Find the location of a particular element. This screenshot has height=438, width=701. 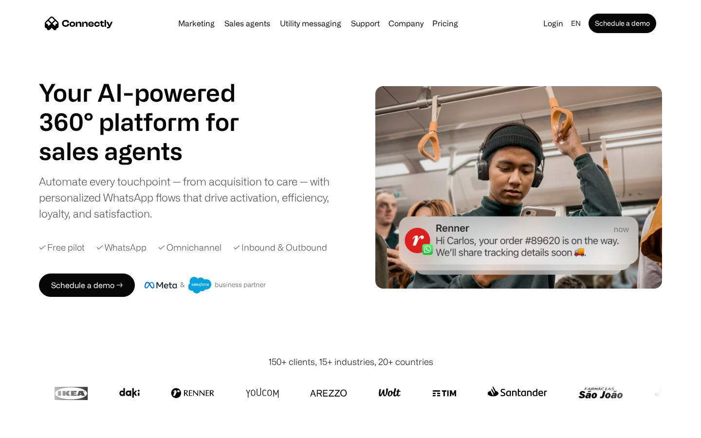

div: ✓ Inbound & Outbound is located at coordinates (280, 247).